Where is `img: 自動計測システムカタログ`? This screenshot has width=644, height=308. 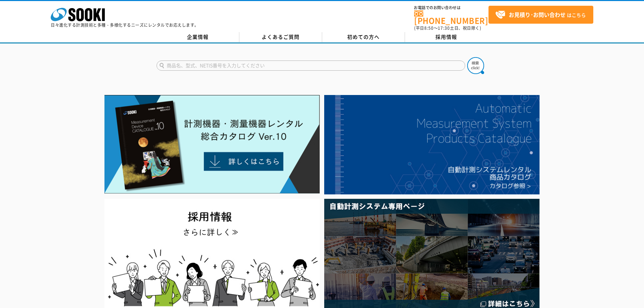
img: 自動計測システムカタログ is located at coordinates (432, 145).